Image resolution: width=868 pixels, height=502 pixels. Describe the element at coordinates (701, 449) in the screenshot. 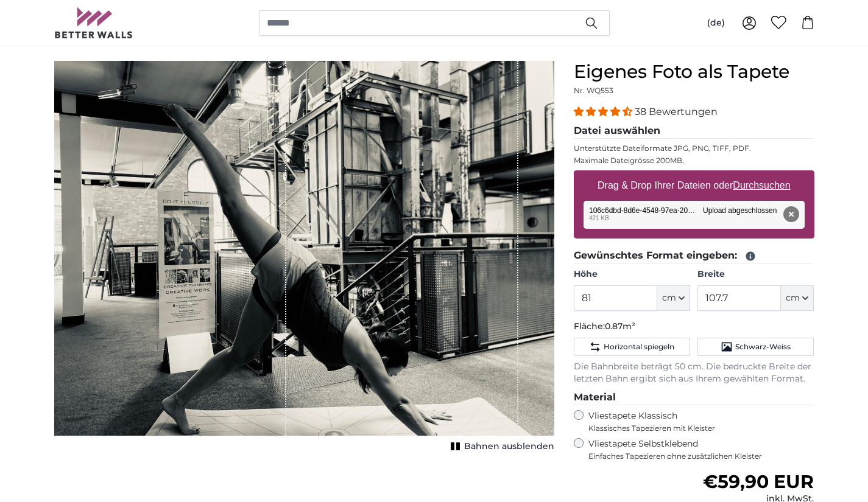

I see `label: Vliestapete Selbstklebend` at that location.